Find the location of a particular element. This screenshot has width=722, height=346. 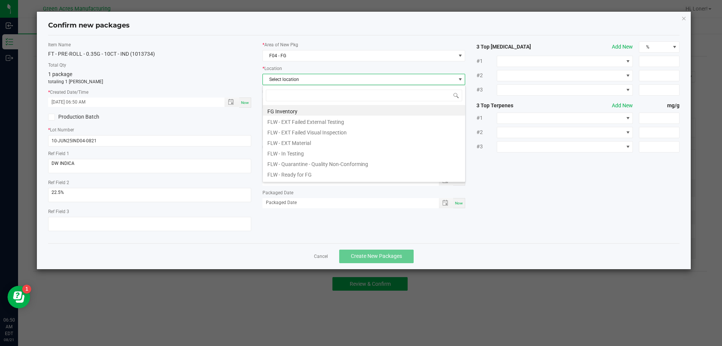

label: Location is located at coordinates (364, 68).